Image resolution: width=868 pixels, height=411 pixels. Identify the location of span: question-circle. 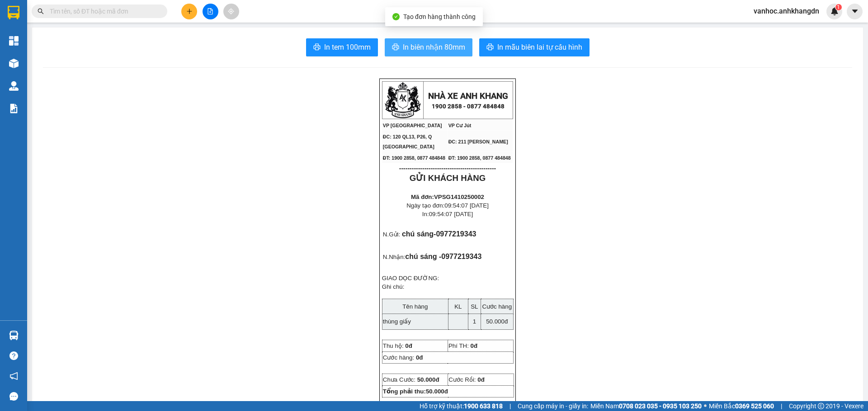
(14, 356).